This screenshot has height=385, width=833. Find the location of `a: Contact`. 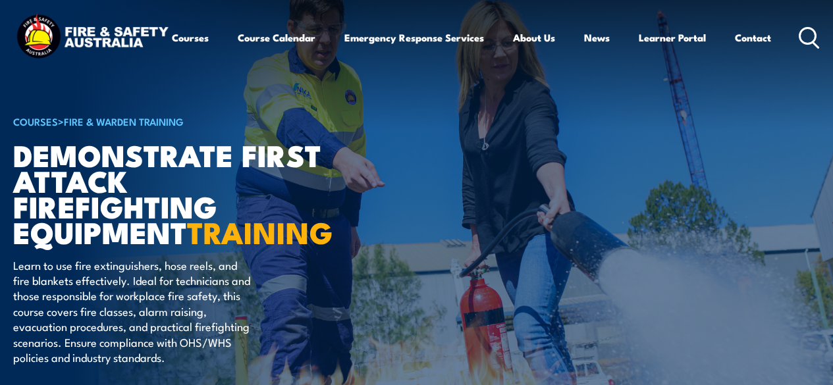

a: Contact is located at coordinates (753, 38).